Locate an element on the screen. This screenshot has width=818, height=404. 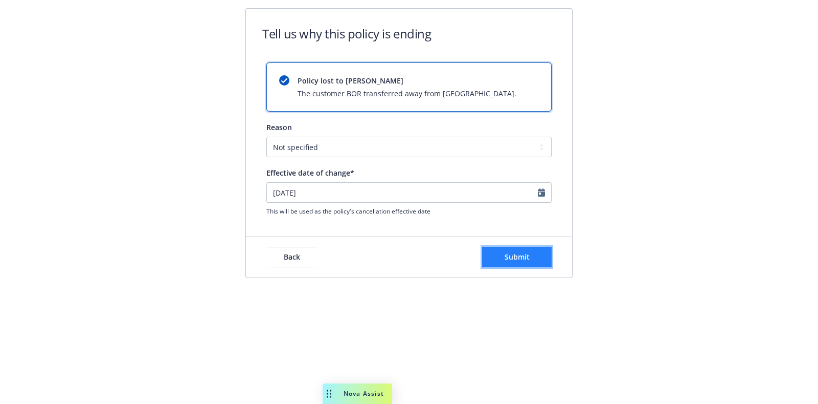
span: Nova Assist is located at coordinates (364, 393).